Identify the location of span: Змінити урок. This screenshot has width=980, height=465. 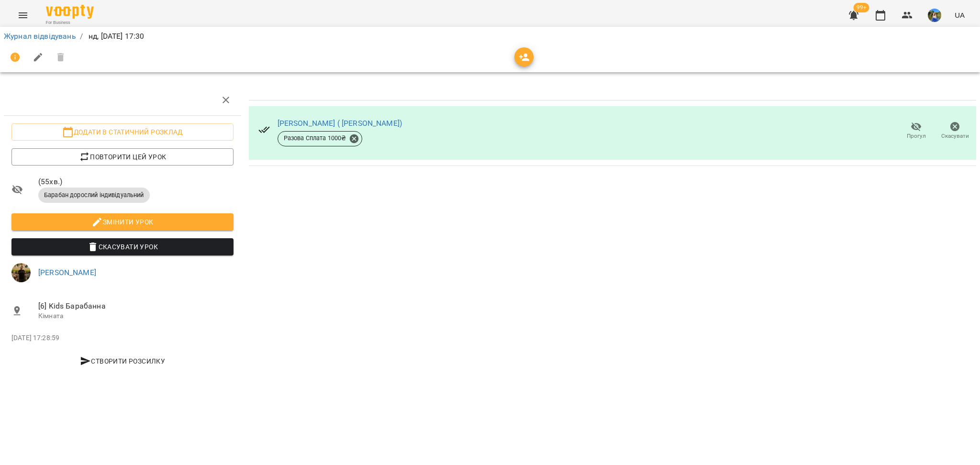
(122, 222).